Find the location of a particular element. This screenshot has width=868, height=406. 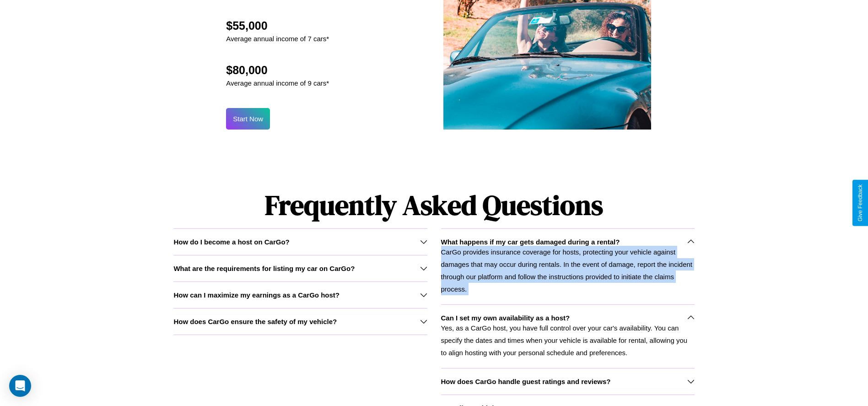

h2: $55,000 is located at coordinates (277, 25).